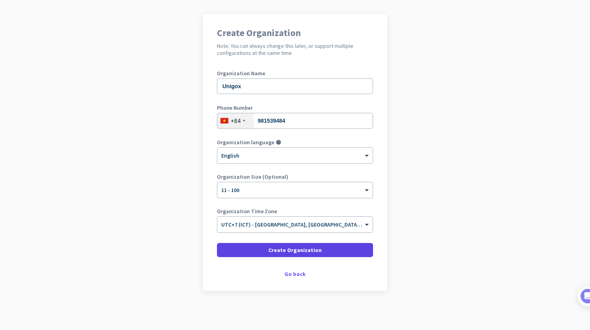  What do you see at coordinates (295, 49) in the screenshot?
I see `h2: Note: You can always change this later, or support multiple configurations at the same time` at bounding box center [295, 49].